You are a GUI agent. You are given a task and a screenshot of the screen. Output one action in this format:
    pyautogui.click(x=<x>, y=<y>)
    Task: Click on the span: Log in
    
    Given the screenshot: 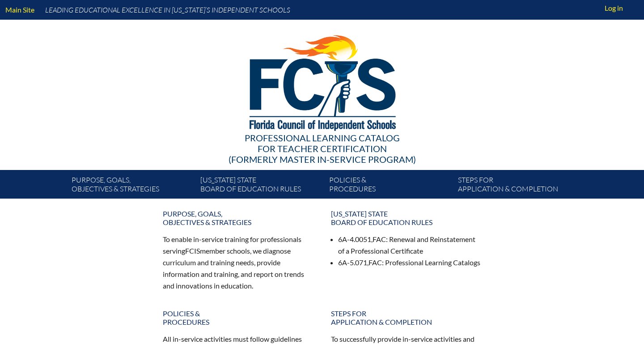 What is the action you would take?
    pyautogui.click(x=614, y=8)
    